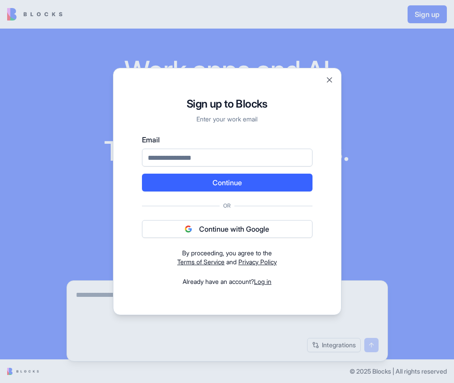 This screenshot has width=454, height=383. What do you see at coordinates (227, 119) in the screenshot?
I see `p: Enter your work email` at bounding box center [227, 119].